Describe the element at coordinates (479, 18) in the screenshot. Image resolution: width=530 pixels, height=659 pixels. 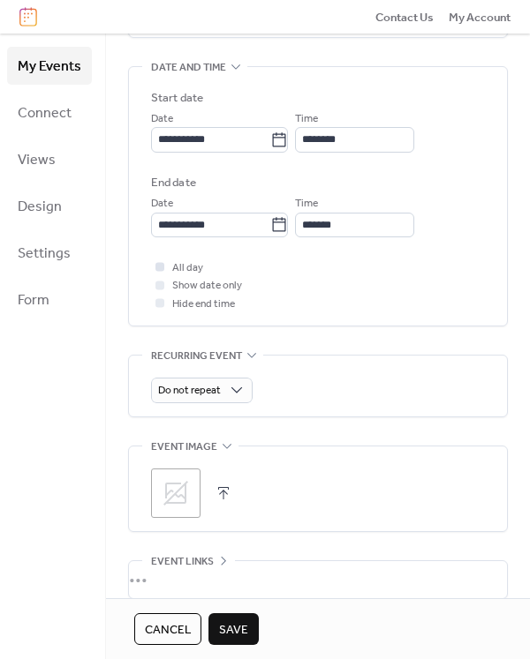
I see `span: My Account` at that location.